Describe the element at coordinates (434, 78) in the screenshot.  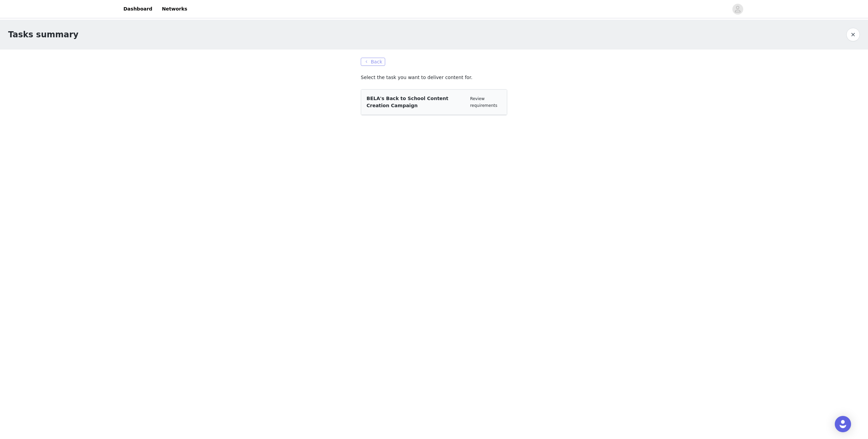
I see `p: Select the task you want to deliver content for.` at that location.